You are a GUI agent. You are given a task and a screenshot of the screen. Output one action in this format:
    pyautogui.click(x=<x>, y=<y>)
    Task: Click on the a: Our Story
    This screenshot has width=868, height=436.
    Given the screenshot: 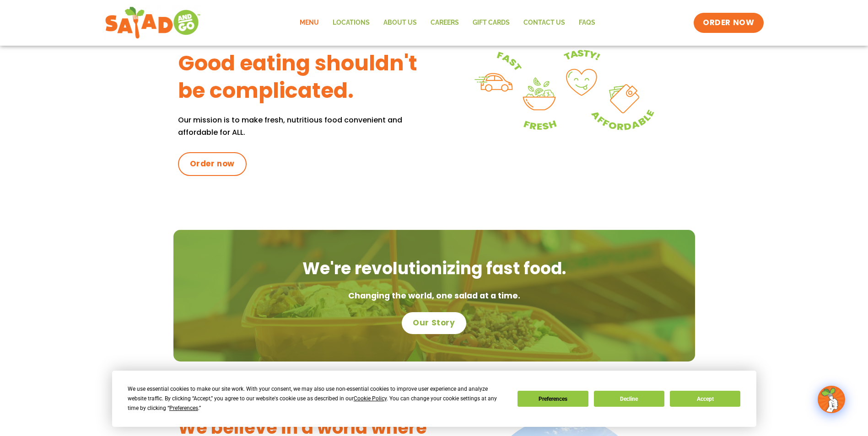 What is the action you would take?
    pyautogui.click(x=434, y=323)
    